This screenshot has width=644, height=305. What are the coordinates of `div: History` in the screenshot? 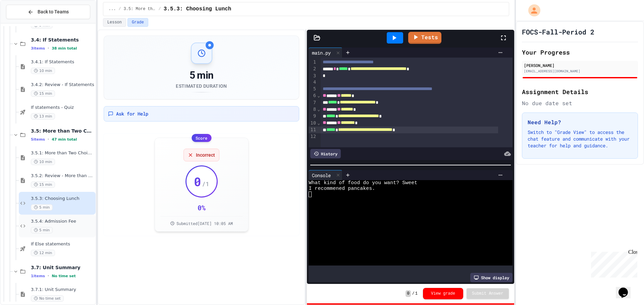 It's located at (326, 154).